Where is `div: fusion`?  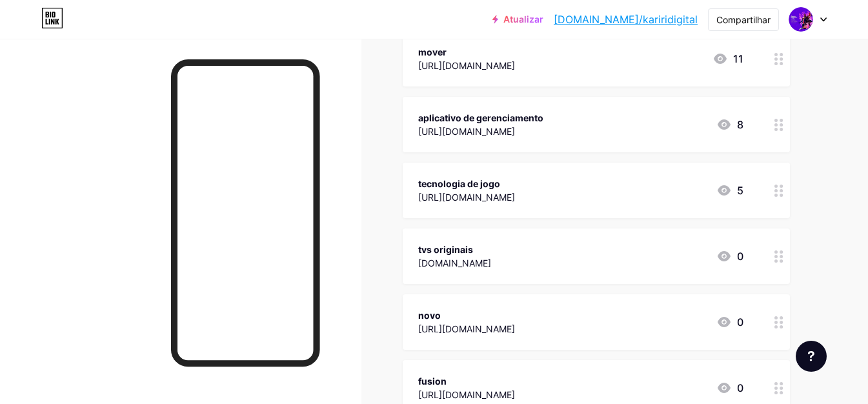
div: fusion is located at coordinates (466, 381).